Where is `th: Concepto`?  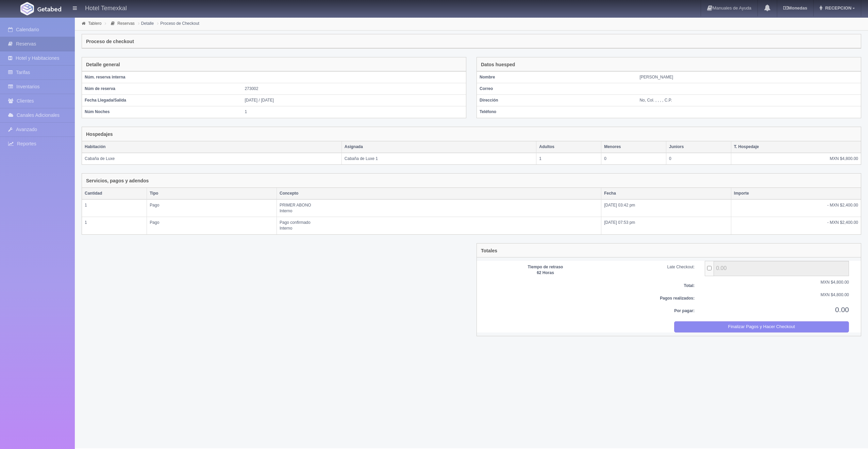
th: Concepto is located at coordinates (439, 194).